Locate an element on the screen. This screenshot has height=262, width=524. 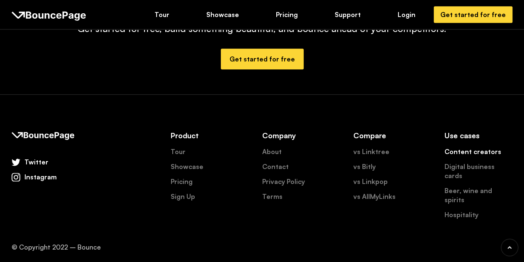
div: Tour is located at coordinates (162, 15).